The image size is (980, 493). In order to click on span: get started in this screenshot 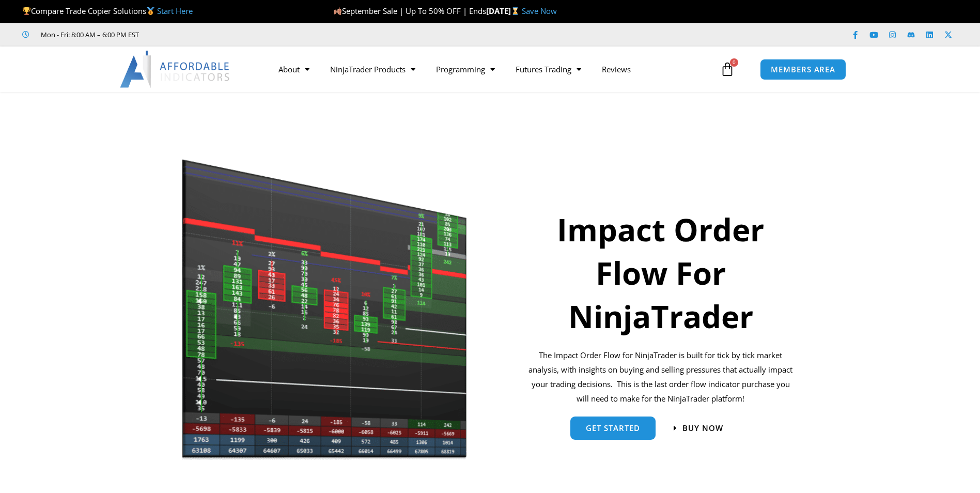, I will do `click(612, 428)`.